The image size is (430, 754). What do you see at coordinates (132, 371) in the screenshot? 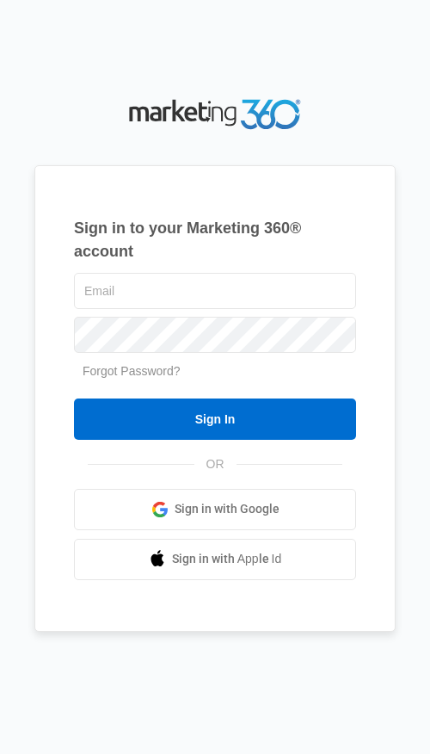
I see `a: Forgot Password?` at bounding box center [132, 371].